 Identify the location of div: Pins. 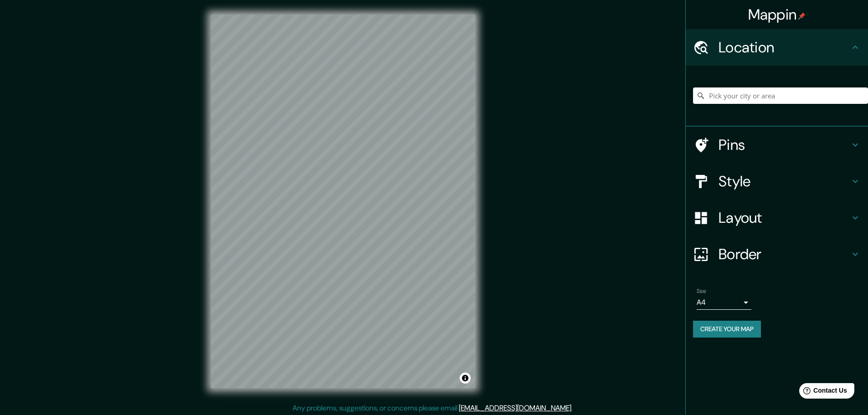
(777, 145).